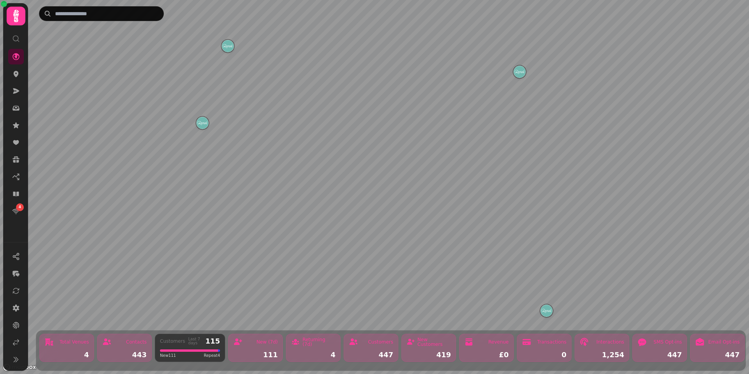 The width and height of the screenshot is (749, 374). I want to click on span: Repeat 4, so click(212, 355).